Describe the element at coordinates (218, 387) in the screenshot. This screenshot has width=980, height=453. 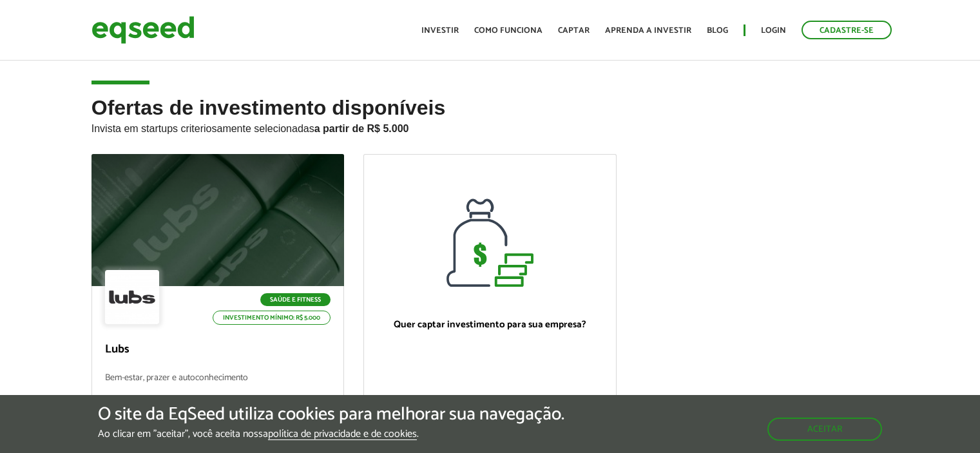
I see `p: Bem-estar, prazer e autoconhecimento` at that location.